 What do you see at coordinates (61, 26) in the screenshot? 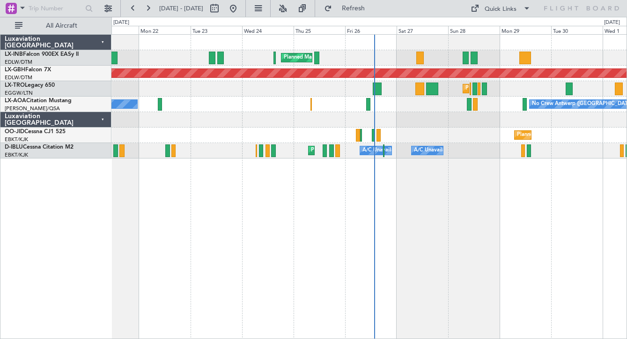
I see `span: All Aircraft` at bounding box center [61, 26].